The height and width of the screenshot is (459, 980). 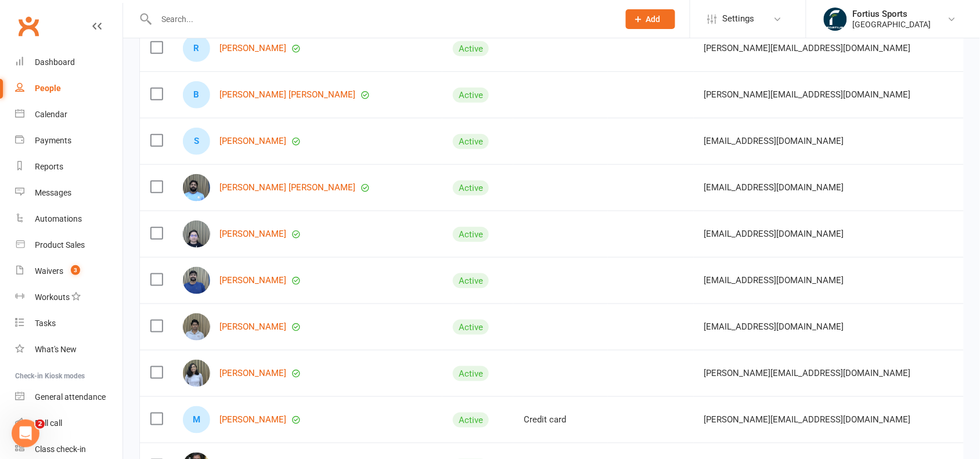 What do you see at coordinates (48, 166) in the screenshot?
I see `div: Reports` at bounding box center [48, 166].